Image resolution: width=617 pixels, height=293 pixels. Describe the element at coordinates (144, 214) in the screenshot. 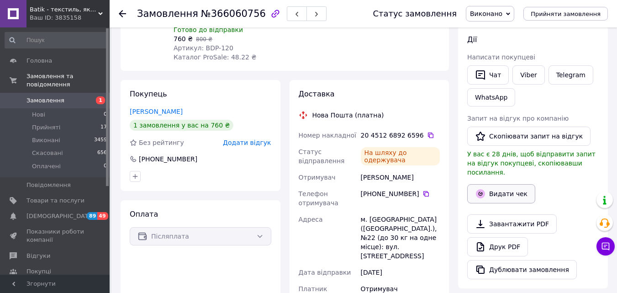

I see `span: Оплата` at that location.